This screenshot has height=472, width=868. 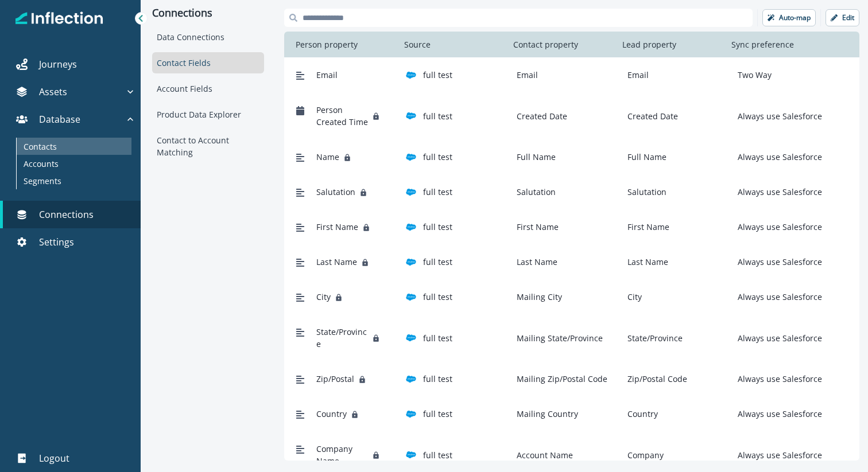 I want to click on p: Logout, so click(x=54, y=458).